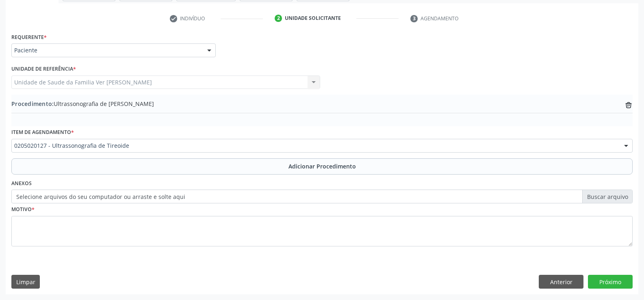 Image resolution: width=644 pixels, height=300 pixels. Describe the element at coordinates (106, 50) in the screenshot. I see `span: Paciente` at that location.